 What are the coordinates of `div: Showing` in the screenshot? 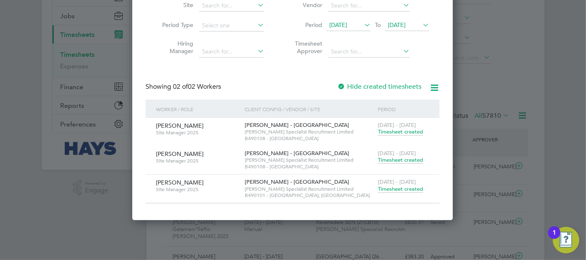 It's located at (184, 87).